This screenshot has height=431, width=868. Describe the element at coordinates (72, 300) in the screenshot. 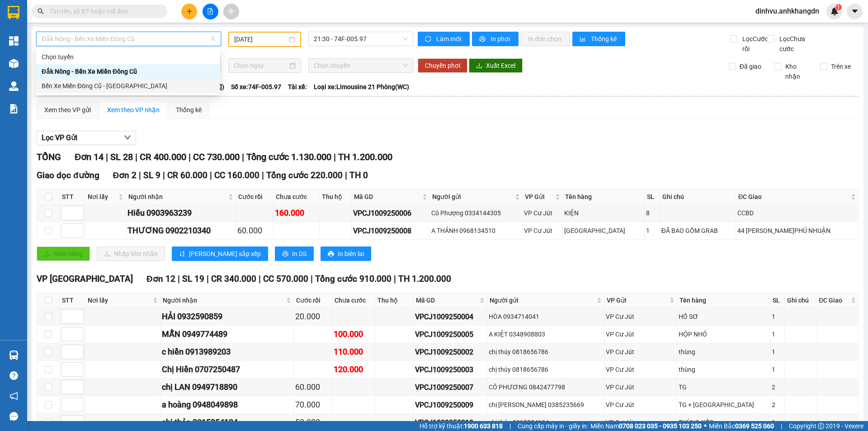

I see `th: STT` at that location.